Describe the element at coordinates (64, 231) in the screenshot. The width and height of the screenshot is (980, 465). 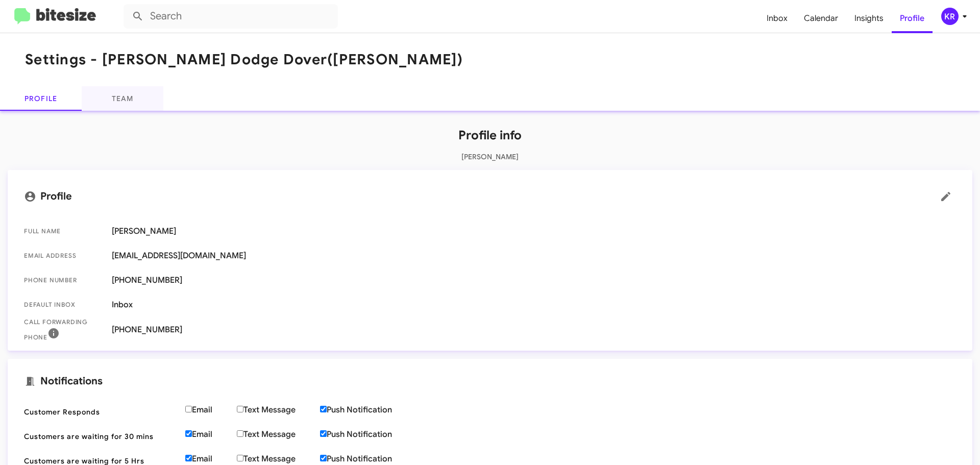
I see `span: Full Name` at that location.